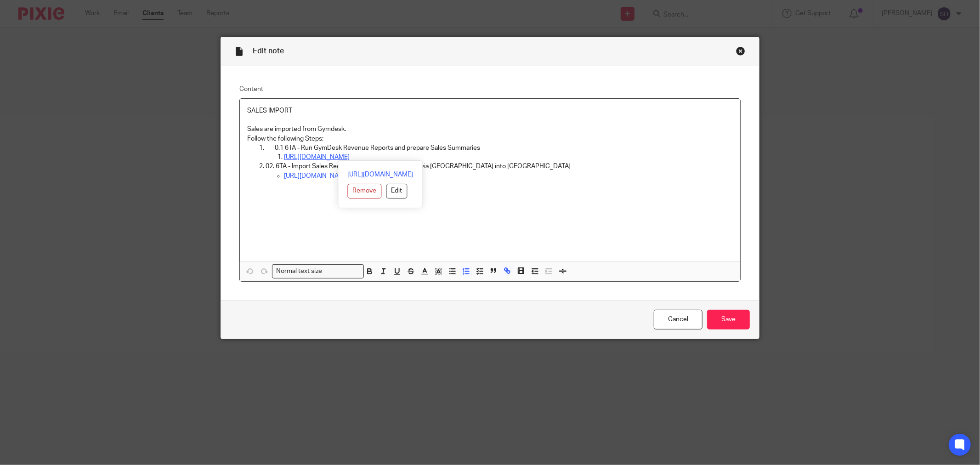  What do you see at coordinates (503, 148) in the screenshot?
I see `p: 0.1 6TA - Run GymDesk Revenue Reports and prepare Sales Summaries` at bounding box center [503, 148].